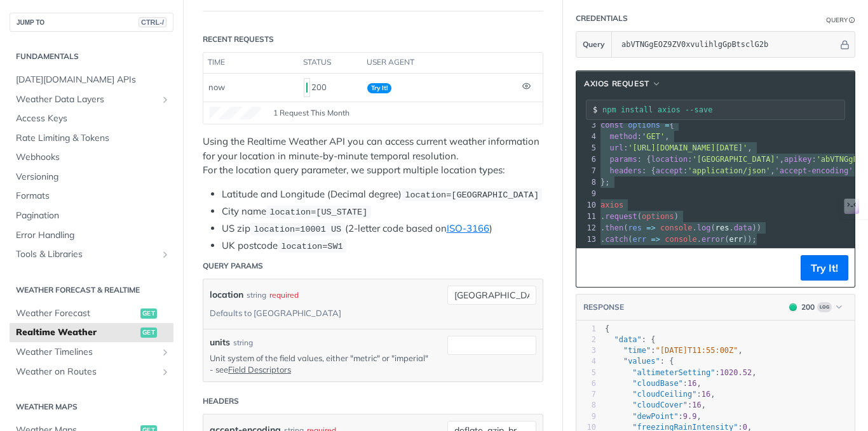  What do you see at coordinates (92, 254) in the screenshot?
I see `a: Tools & LibrariesShow subpages for Tools & Libraries` at bounding box center [92, 254].